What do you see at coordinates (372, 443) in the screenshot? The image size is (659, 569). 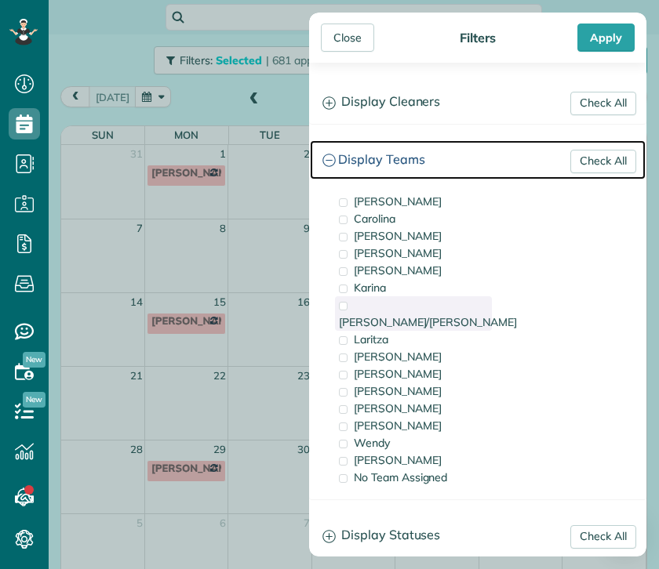 I see `span: Wendy` at bounding box center [372, 443].